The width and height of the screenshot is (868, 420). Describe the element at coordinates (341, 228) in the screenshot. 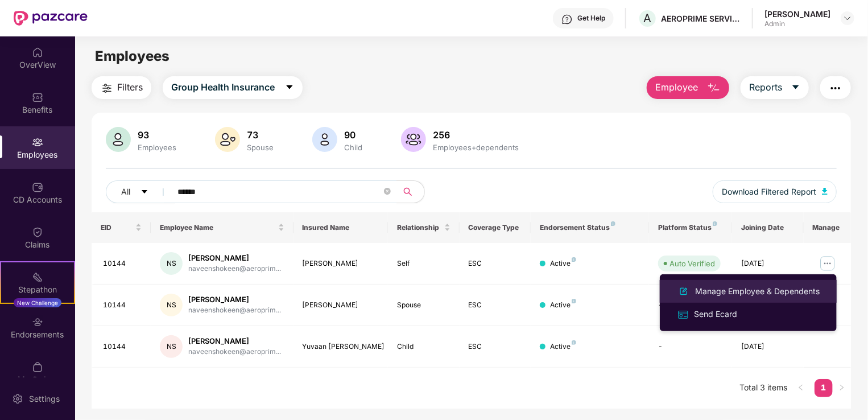

I see `th: Insured Name` at that location.